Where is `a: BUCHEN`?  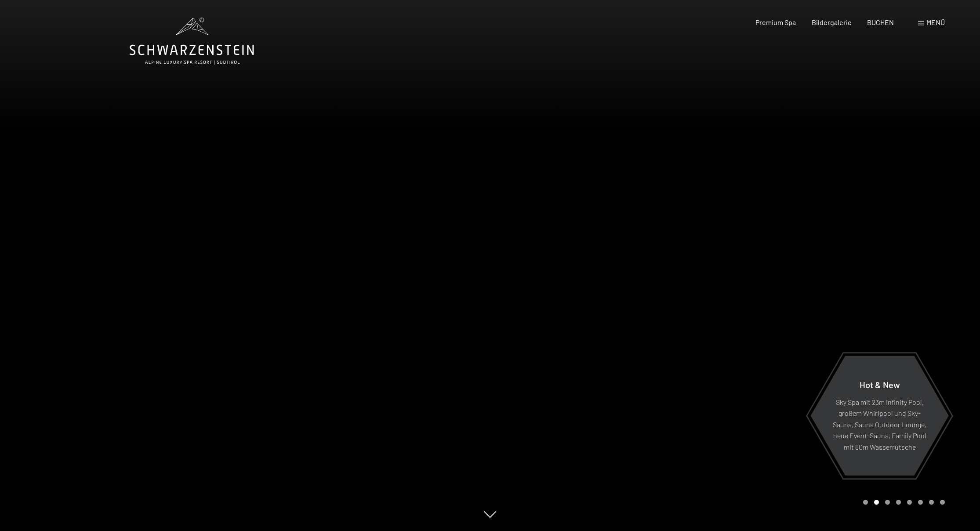 a: BUCHEN is located at coordinates (880, 22).